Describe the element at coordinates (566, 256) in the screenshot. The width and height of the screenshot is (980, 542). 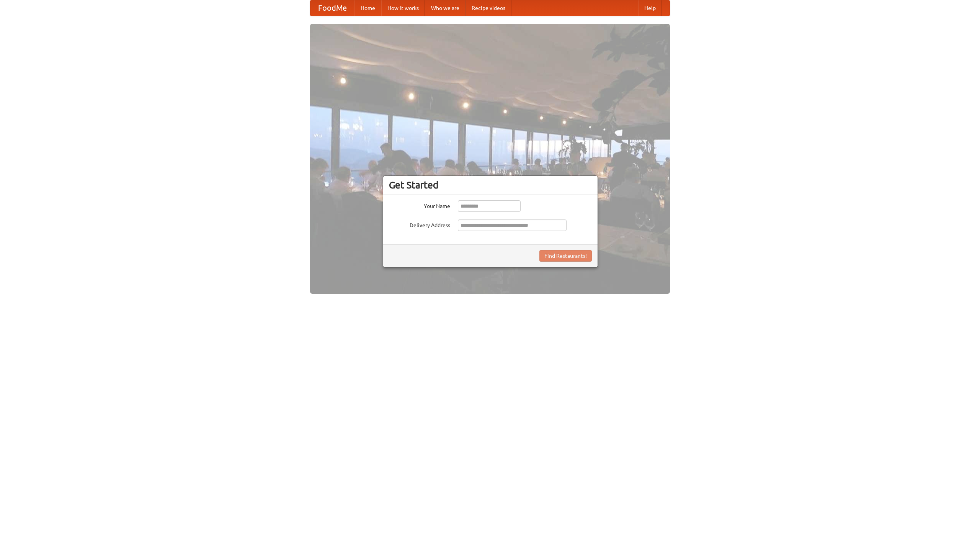
I see `button: Find Restaurants!` at that location.